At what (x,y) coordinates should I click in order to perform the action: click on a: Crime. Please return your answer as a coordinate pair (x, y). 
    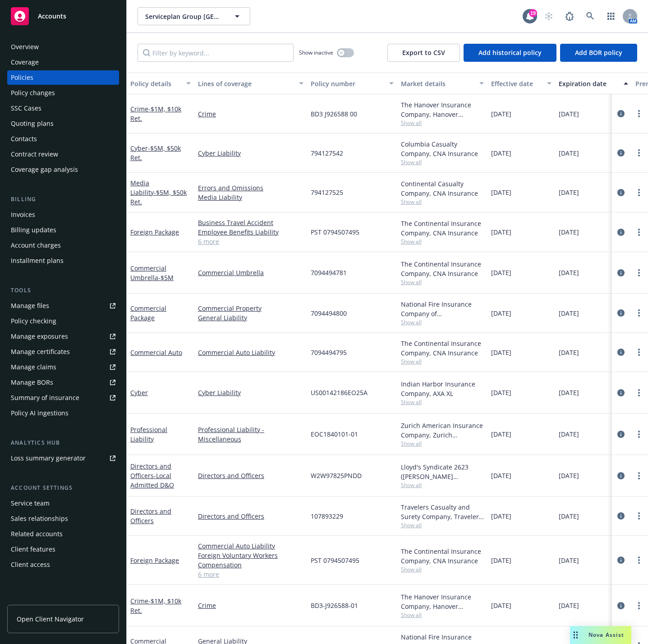
    Looking at the image, I should click on (251, 113).